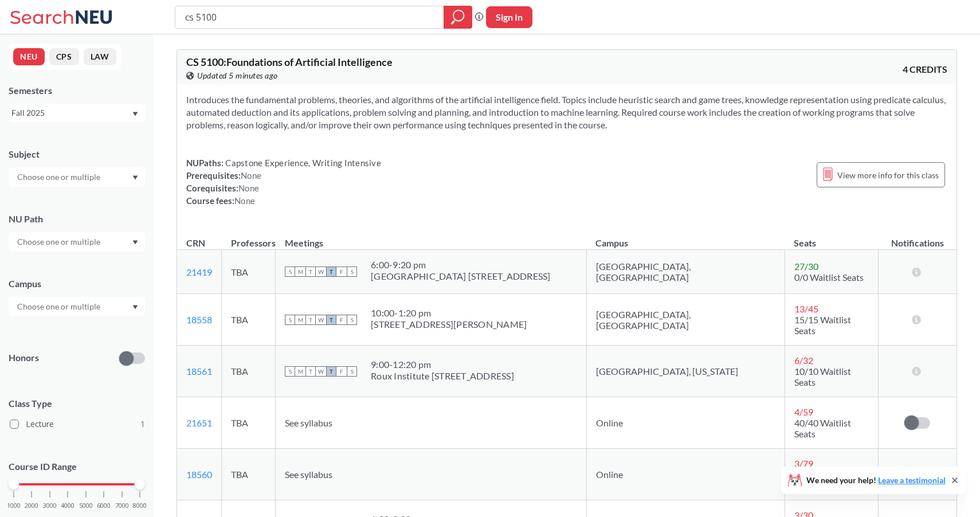  What do you see at coordinates (302, 163) in the screenshot?
I see `span: Capstone Experience, Writing Intensive` at bounding box center [302, 163].